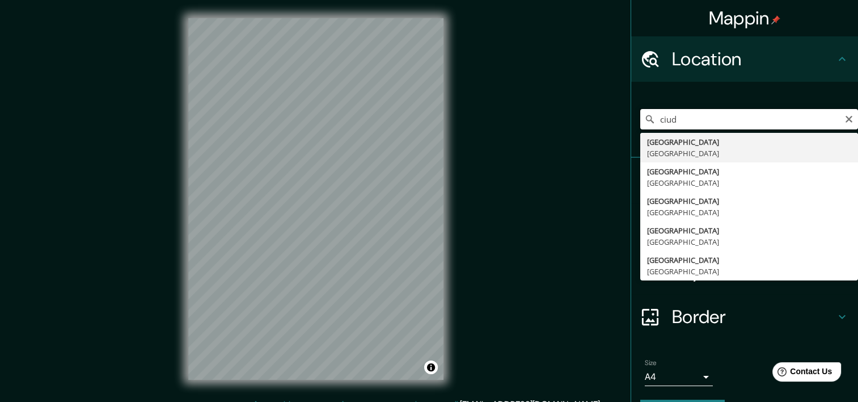 This screenshot has height=402, width=858. Describe the element at coordinates (745, 59) in the screenshot. I see `div: Location` at that location.